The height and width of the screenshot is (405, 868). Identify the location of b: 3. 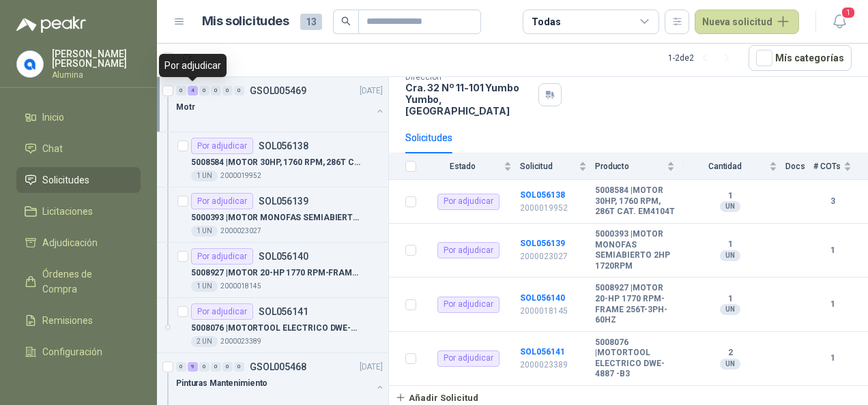
(833, 201).